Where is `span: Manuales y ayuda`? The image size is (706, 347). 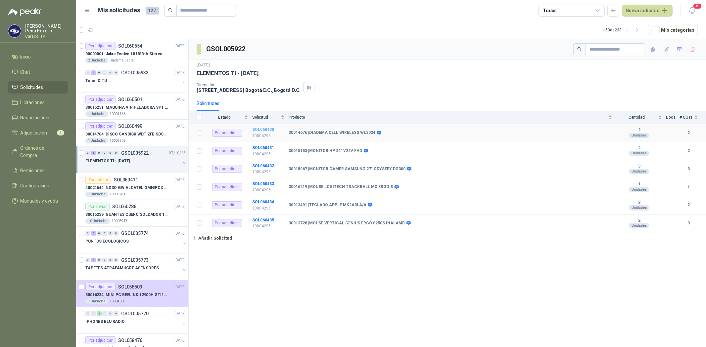
span: Manuales y ayuda is located at coordinates (39, 201).